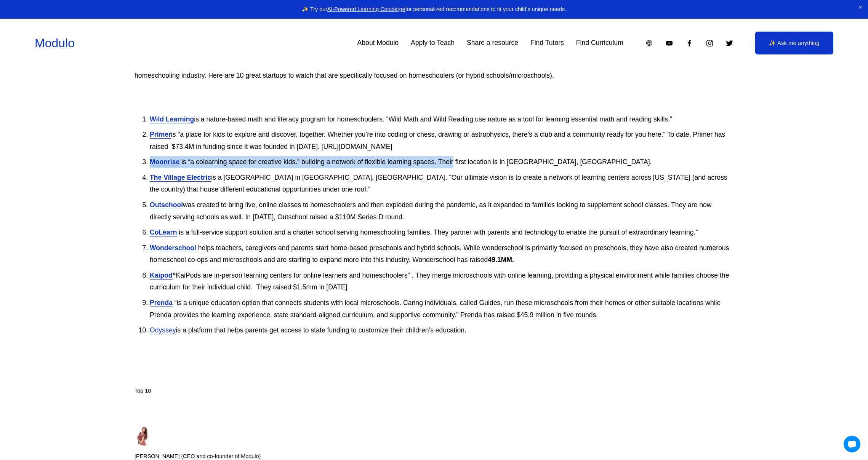 The width and height of the screenshot is (868, 460). What do you see at coordinates (434, 69) in the screenshot?
I see `p: With the growth of homeschooling has come a flood of innovative new startups to fill increasing d...` at bounding box center [434, 69].